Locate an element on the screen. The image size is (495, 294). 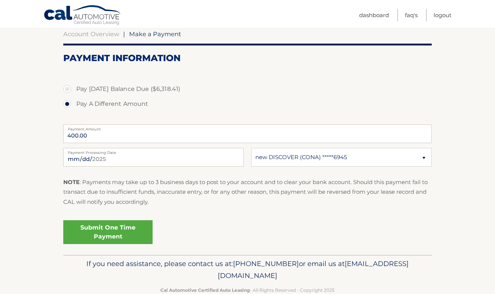
strong: Cal Automotive Certified Auto Leasing is located at coordinates (205, 290).